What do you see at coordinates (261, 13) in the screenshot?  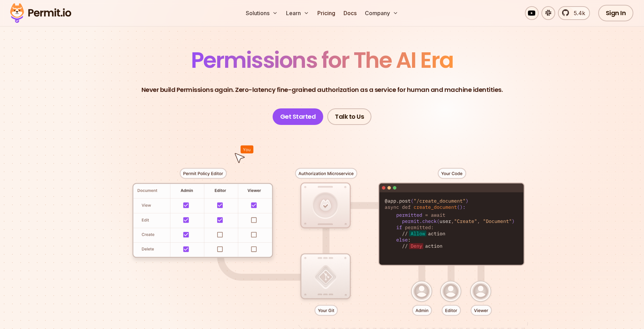 I see `button: Solutions` at bounding box center [261, 13].